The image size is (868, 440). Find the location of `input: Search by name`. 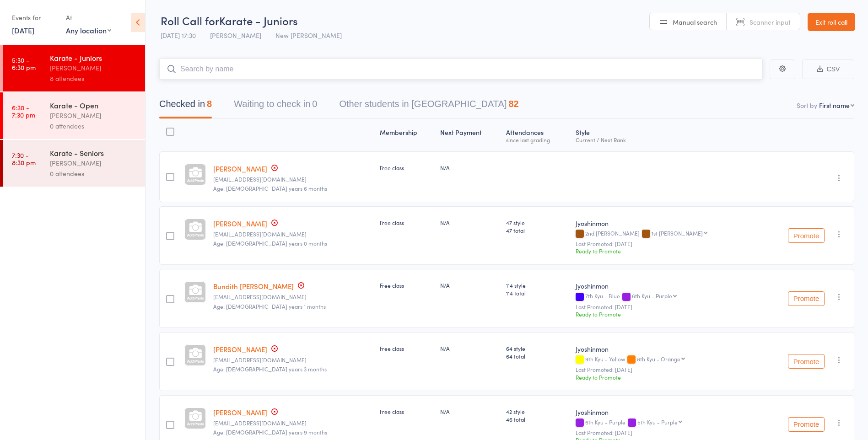

input: Search by name is located at coordinates (461, 69).